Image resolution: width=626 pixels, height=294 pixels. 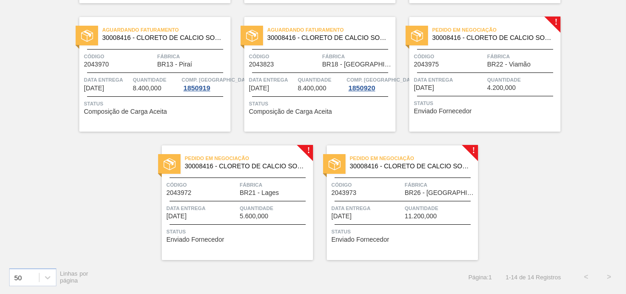 What do you see at coordinates (148, 74) in the screenshot?
I see `a: statusAguardando Faturamento30008416 - CLORETO DE CALCIO SOLUCAO 40%Código2043970FábricaBR13 - Pi...` at bounding box center [148, 74].